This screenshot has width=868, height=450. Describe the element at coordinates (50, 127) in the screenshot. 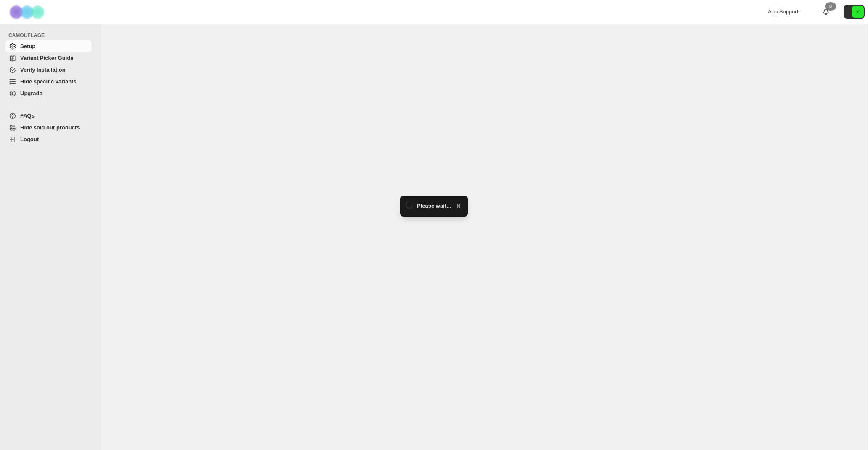

I see `span: Hide sold out products` at that location.